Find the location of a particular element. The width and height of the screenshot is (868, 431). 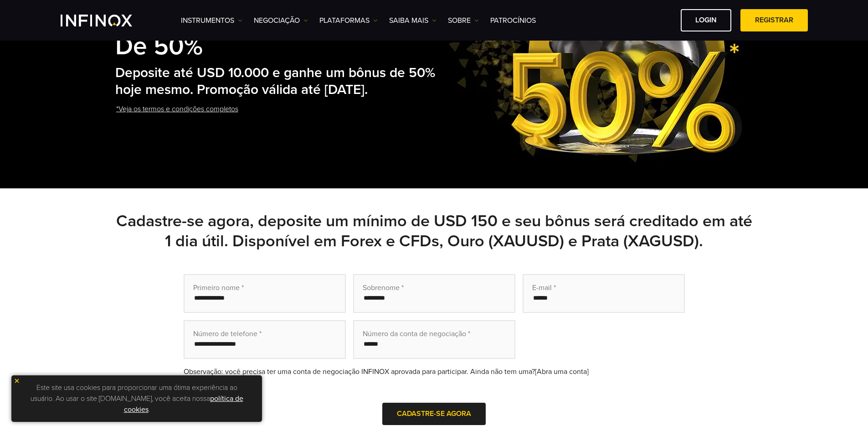

a: INFINOX Logo is located at coordinates (107, 21).